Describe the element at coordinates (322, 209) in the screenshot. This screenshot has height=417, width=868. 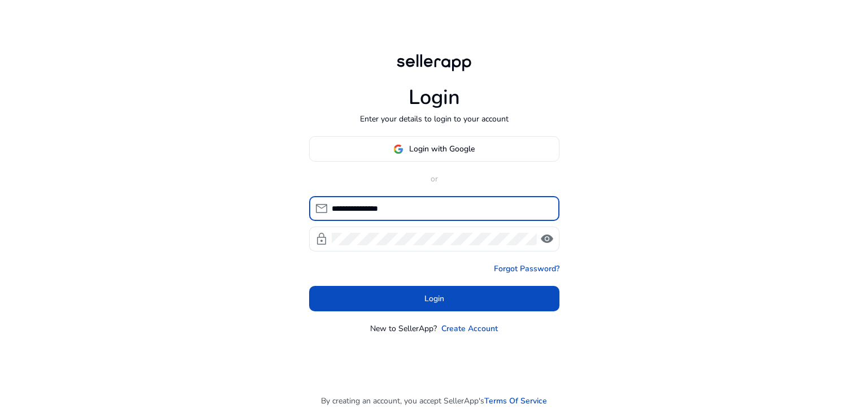
I see `span: mail` at that location.